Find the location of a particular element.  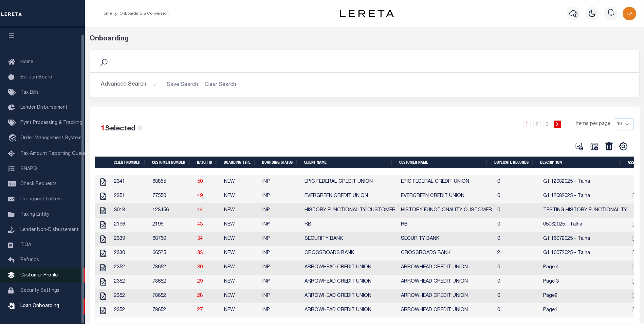

td: Page1 is located at coordinates (585, 310).